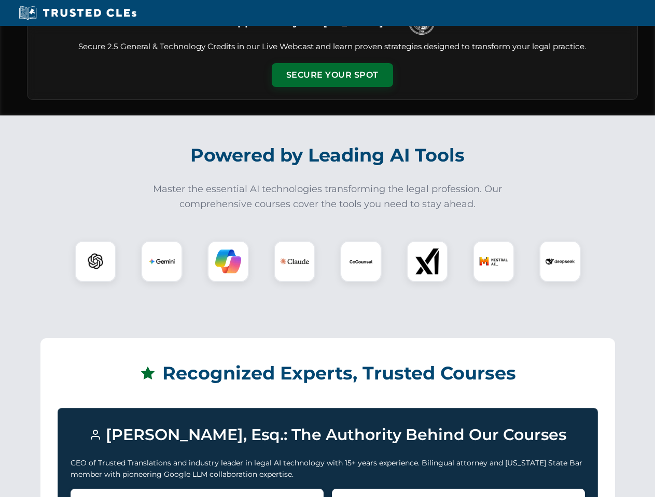 The height and width of the screenshot is (497, 655). Describe the element at coordinates (427, 262) in the screenshot. I see `img: xAI Logo` at that location.